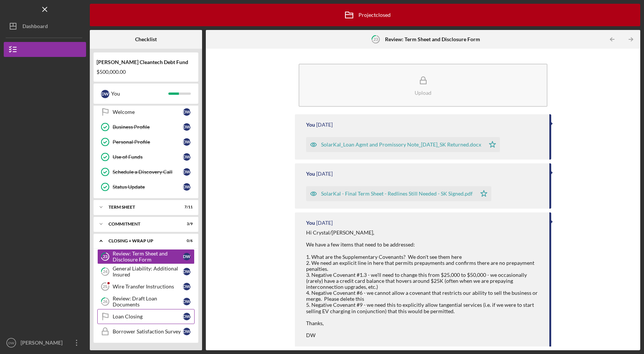 The height and width of the screenshot is (354, 644). I want to click on a: WelcomeDW, so click(146, 112).